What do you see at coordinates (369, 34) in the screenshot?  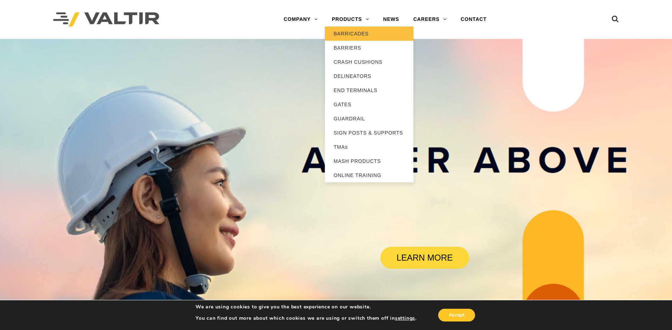 I see `a: BARRICADES` at bounding box center [369, 34].